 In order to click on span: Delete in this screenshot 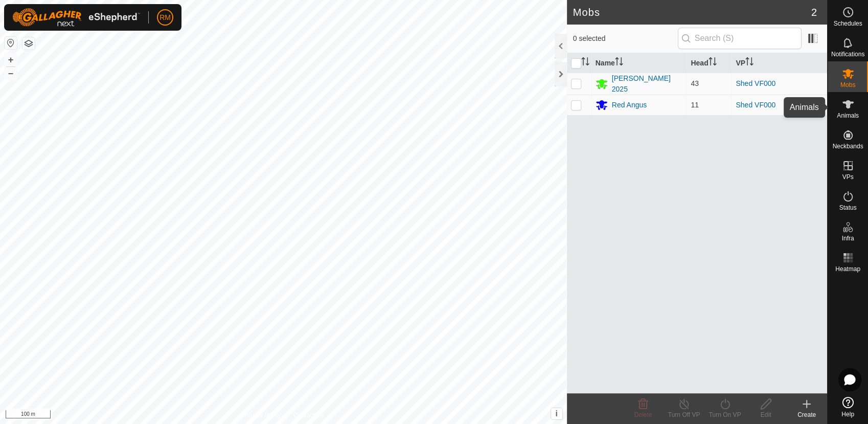, I will do `click(643, 415)`.